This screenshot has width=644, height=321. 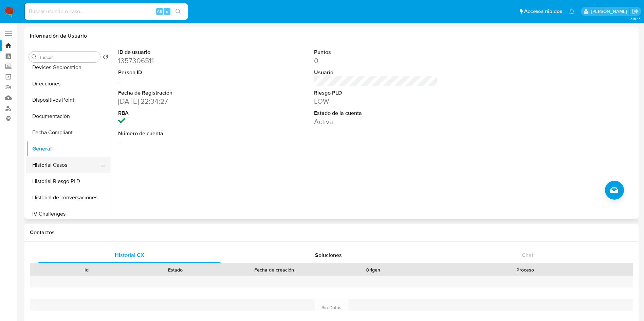 I want to click on dd: 0, so click(x=376, y=61).